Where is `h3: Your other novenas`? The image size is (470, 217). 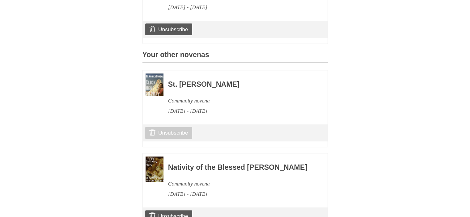 h3: Your other novenas is located at coordinates (235, 57).